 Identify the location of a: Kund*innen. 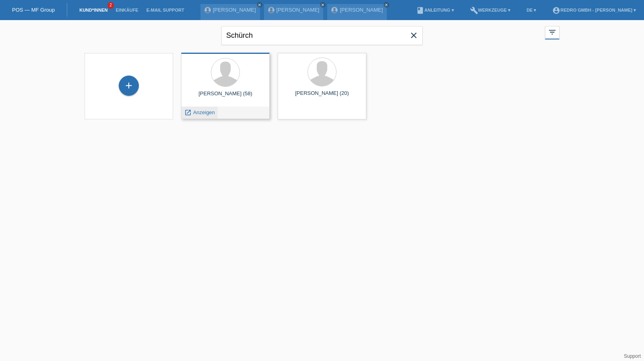
(93, 10).